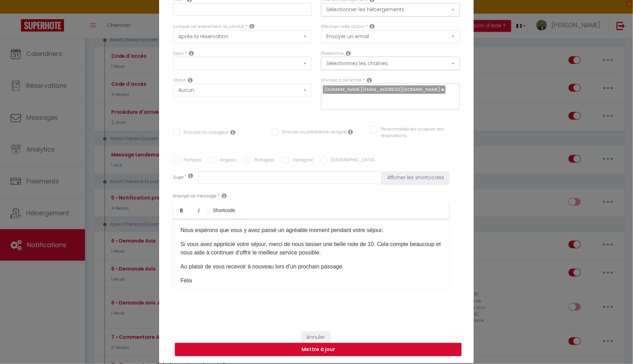  What do you see at coordinates (318, 350) in the screenshot?
I see `button: Mettre à jour` at bounding box center [318, 350].